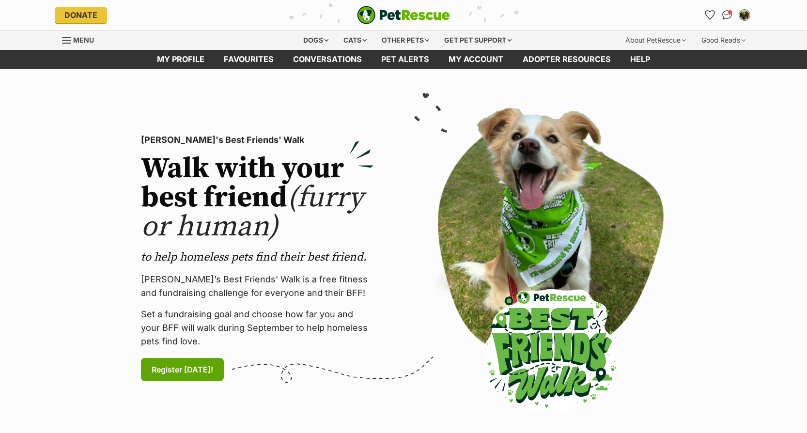 Image resolution: width=807 pixels, height=433 pixels. I want to click on a: conversations, so click(328, 59).